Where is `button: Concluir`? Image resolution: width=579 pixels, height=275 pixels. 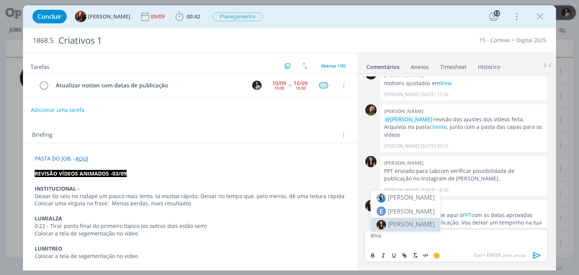 button: Concluir is located at coordinates (49, 17).